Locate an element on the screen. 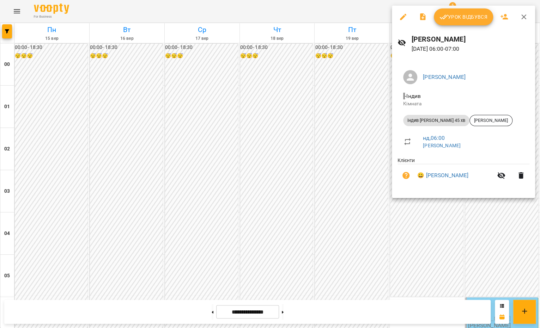 This screenshot has width=540, height=328. ul: Клієнти is located at coordinates (463, 173).